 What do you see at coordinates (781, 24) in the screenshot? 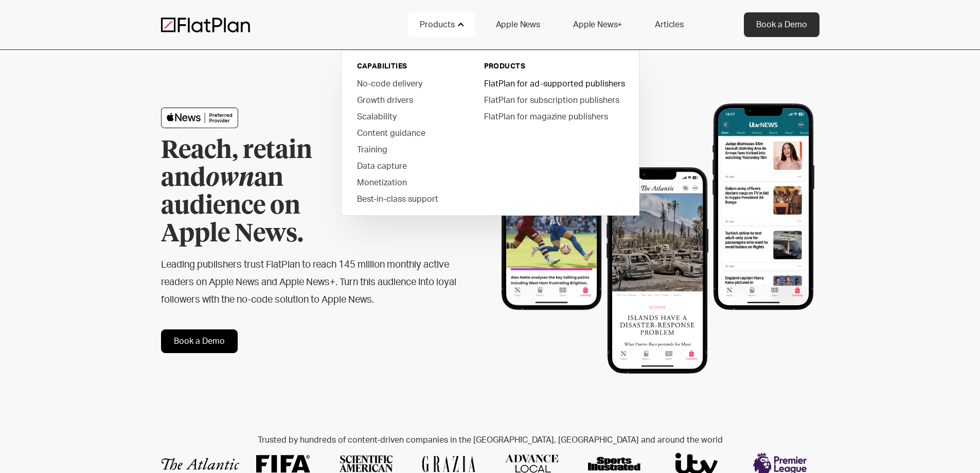
I see `div: Book a Demo` at bounding box center [781, 24].